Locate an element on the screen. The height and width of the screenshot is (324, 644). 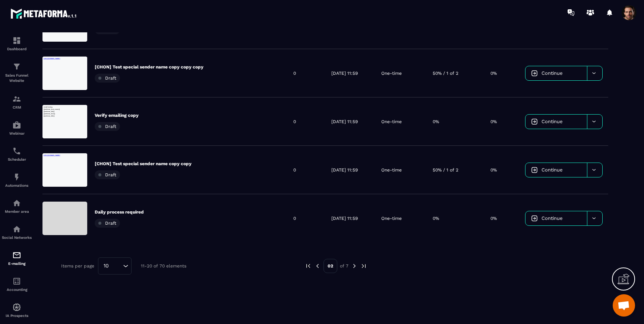
p: Daily process required is located at coordinates (119, 212).